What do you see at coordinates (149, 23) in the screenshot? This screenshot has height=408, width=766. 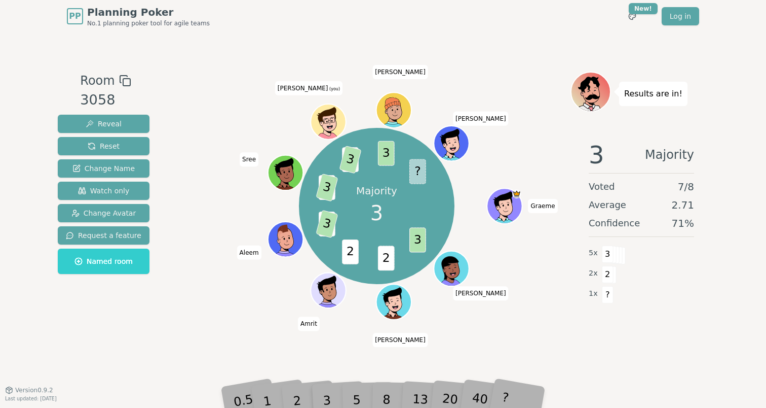 I see `span: No.1 planning poker tool for agile teams` at bounding box center [149, 23].